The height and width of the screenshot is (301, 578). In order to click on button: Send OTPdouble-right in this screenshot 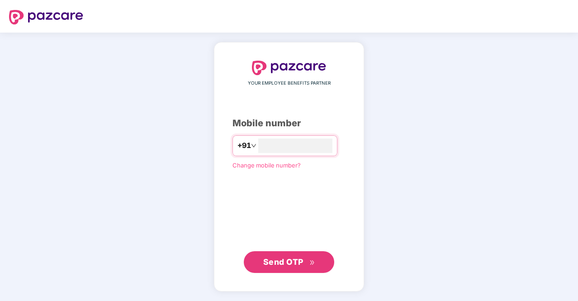, I will do `click(289, 262)`.